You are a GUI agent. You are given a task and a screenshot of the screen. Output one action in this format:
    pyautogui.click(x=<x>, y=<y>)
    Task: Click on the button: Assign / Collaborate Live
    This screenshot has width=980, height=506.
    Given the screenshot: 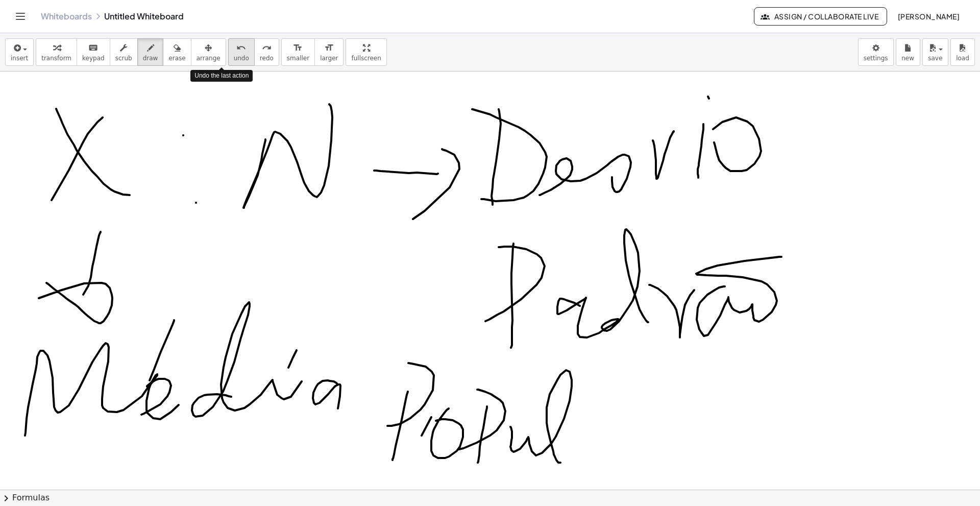 What is the action you would take?
    pyautogui.click(x=820, y=16)
    